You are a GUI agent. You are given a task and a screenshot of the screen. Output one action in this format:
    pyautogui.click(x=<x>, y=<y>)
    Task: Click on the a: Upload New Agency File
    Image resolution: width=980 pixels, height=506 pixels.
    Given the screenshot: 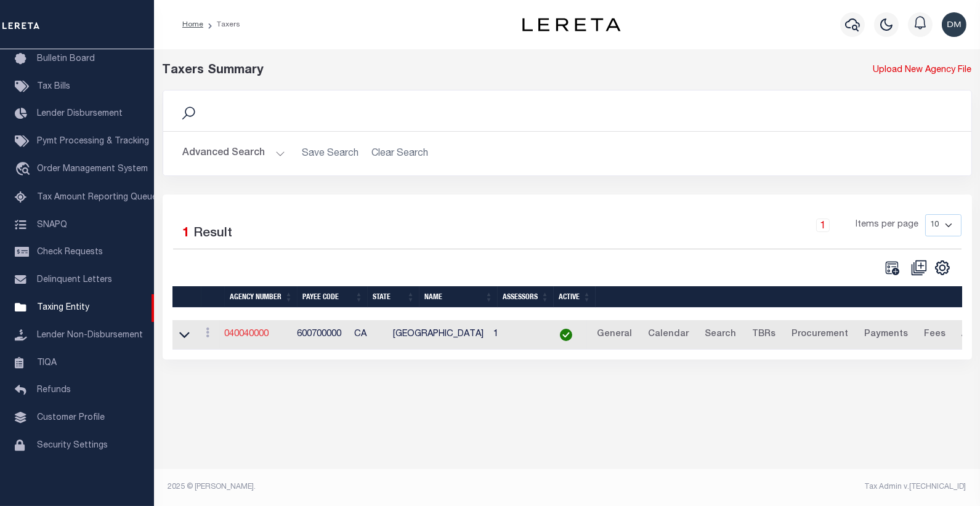 What is the action you would take?
    pyautogui.click(x=923, y=71)
    